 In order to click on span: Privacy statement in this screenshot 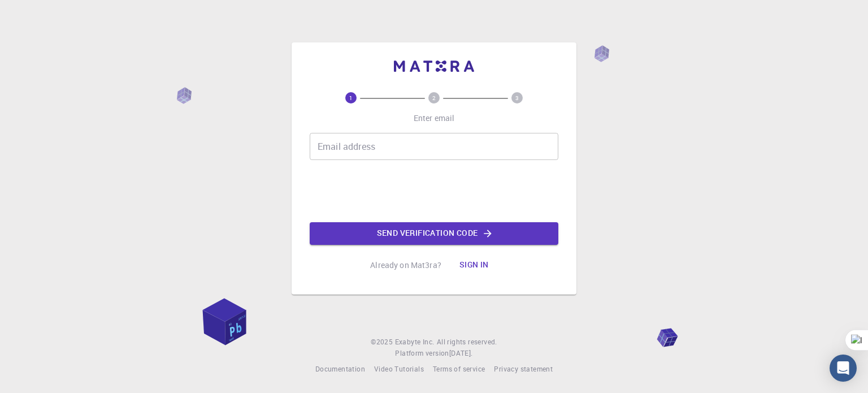, I will do `click(523, 368)`.